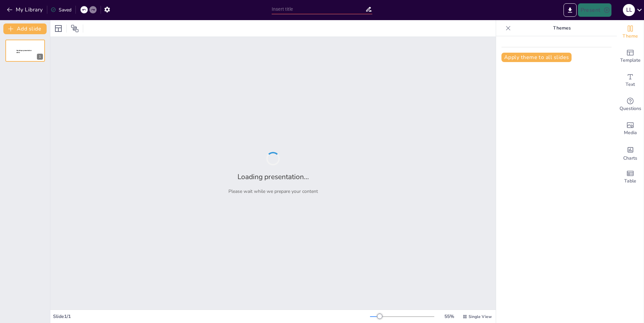 The image size is (644, 323). I want to click on div: Slide 1 / 1, so click(211, 316).